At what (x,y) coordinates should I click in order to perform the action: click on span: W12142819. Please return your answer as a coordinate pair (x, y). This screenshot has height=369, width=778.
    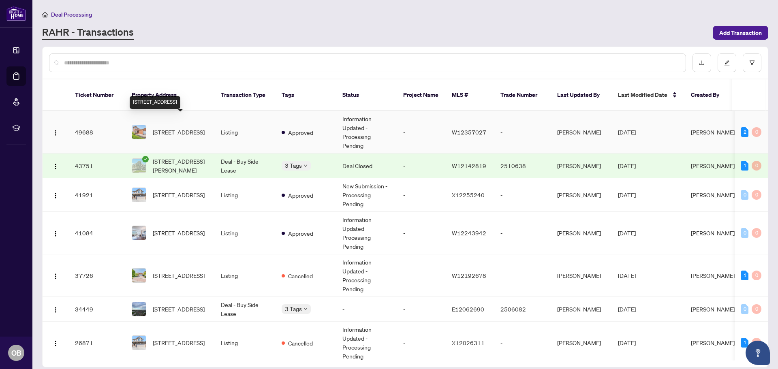
    Looking at the image, I should click on (469, 166).